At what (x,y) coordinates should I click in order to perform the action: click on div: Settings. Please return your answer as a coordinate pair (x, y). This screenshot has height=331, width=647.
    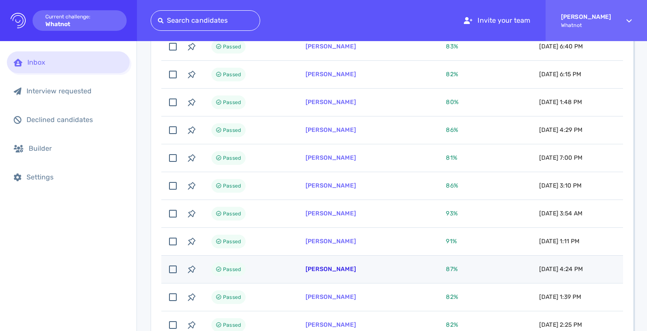
    Looking at the image, I should click on (74, 177).